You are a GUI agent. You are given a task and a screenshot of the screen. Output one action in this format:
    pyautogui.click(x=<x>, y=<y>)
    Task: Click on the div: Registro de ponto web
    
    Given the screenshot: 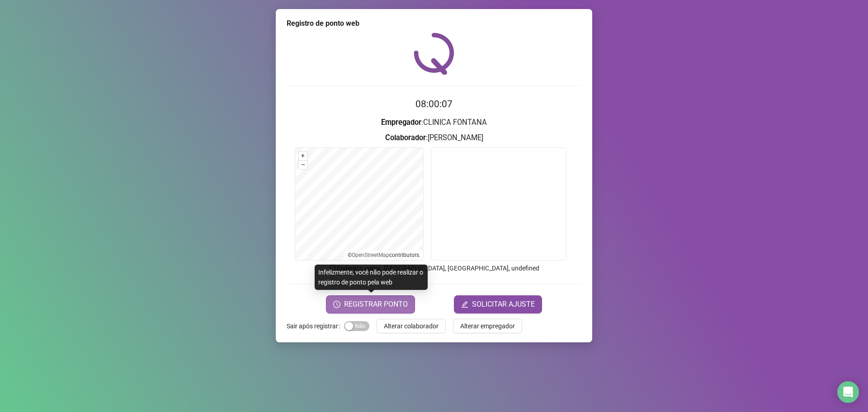 What is the action you would take?
    pyautogui.click(x=434, y=23)
    